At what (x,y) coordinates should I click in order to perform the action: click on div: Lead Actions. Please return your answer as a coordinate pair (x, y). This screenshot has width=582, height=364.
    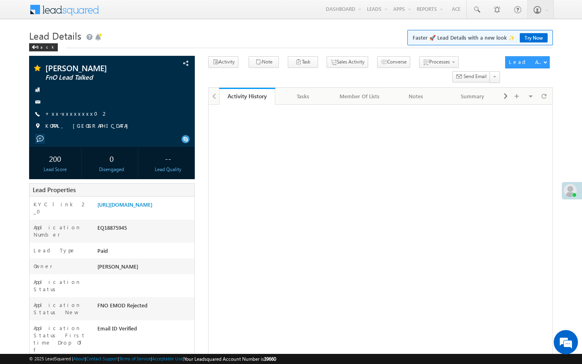
    Looking at the image, I should click on (526, 62).